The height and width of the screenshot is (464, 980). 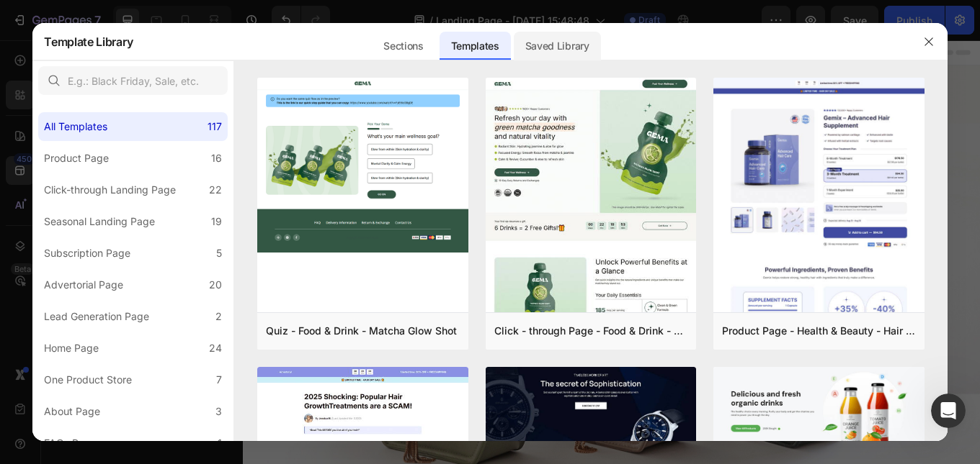 I want to click on img: Profile image for Emerald, so click(x=196, y=37).